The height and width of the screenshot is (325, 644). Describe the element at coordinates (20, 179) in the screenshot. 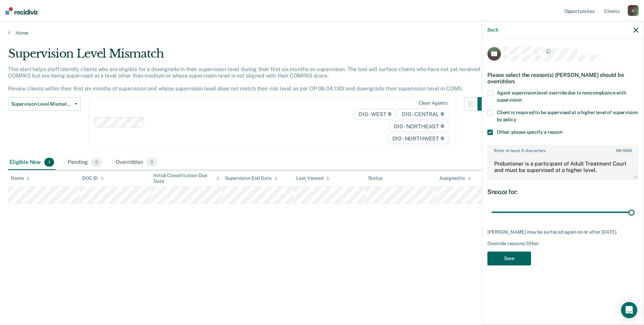

I see `div: Name` at that location.